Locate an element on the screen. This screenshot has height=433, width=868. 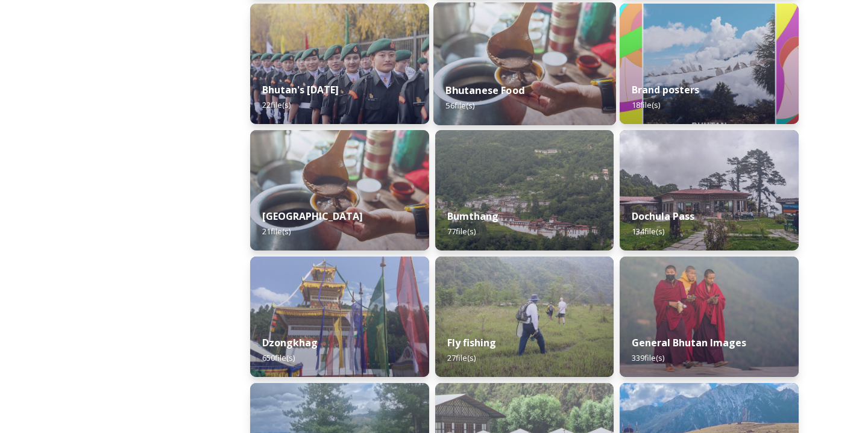
img: by%2520Ugyen%2520Wangchuk14.JPG is located at coordinates (525, 317).